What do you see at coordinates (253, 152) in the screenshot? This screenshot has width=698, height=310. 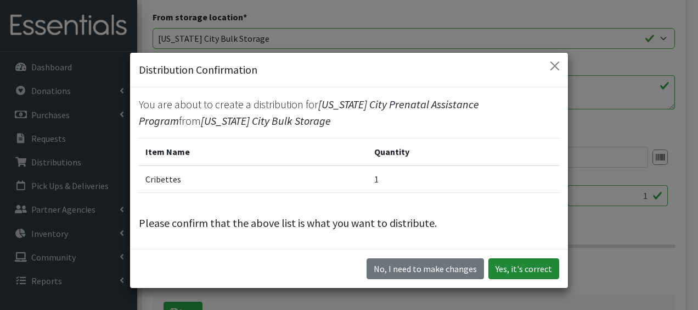 I see `th: Item Name` at bounding box center [253, 152].